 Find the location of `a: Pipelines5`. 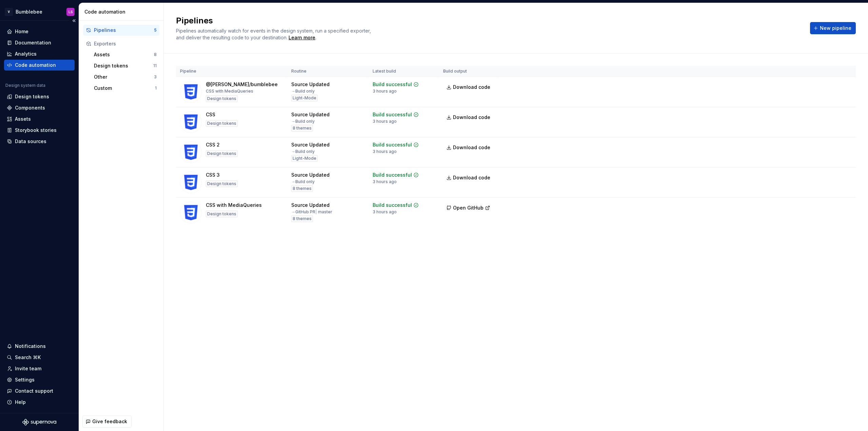

a: Pipelines5 is located at coordinates (121, 30).